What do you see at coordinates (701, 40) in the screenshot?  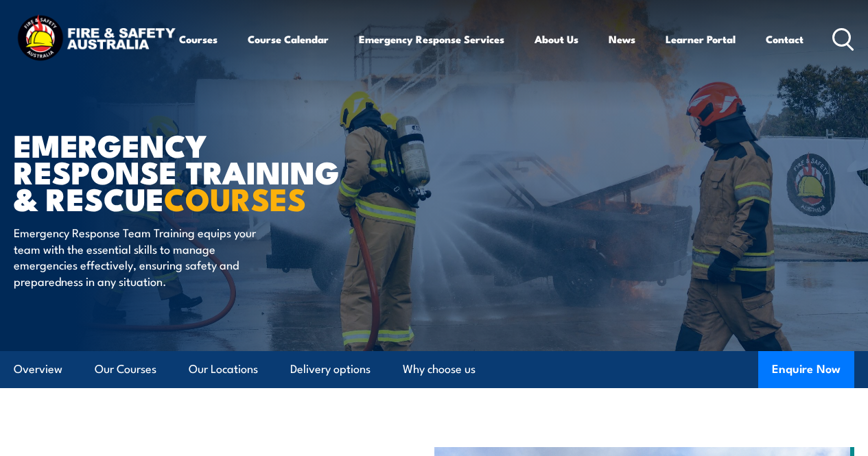 I see `a: Learner Portal` at bounding box center [701, 40].